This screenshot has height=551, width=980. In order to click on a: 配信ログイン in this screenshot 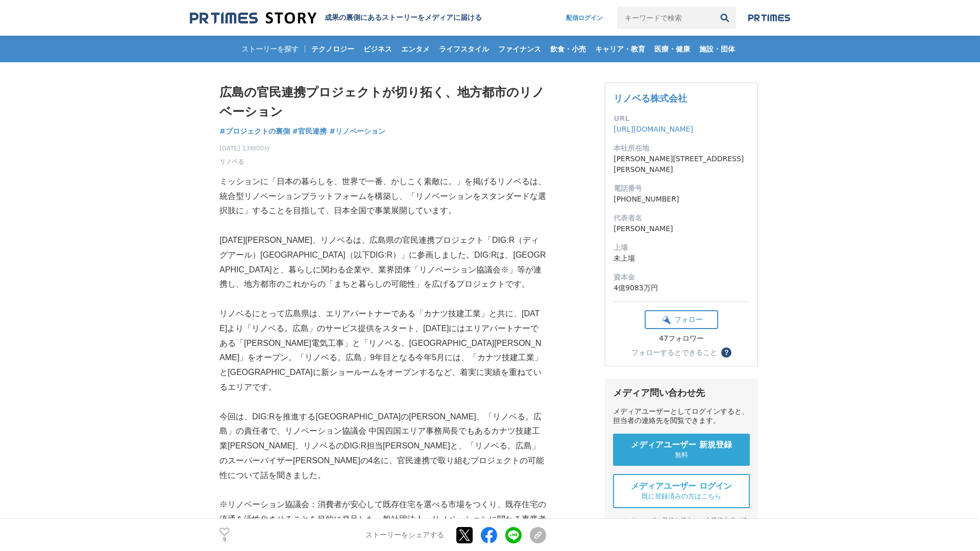, I will do `click(585, 18)`.